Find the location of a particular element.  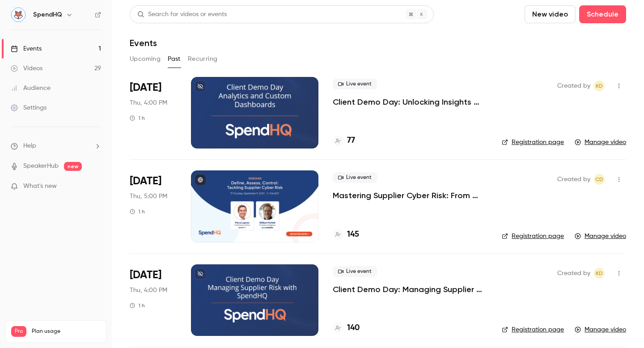

button: New video is located at coordinates (550, 14).